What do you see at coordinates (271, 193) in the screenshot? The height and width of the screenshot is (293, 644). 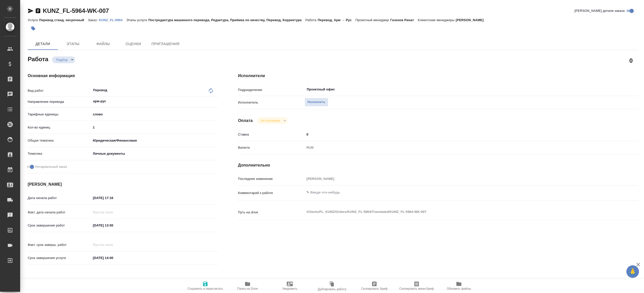 I see `p: Комментарий к работе` at bounding box center [271, 193].